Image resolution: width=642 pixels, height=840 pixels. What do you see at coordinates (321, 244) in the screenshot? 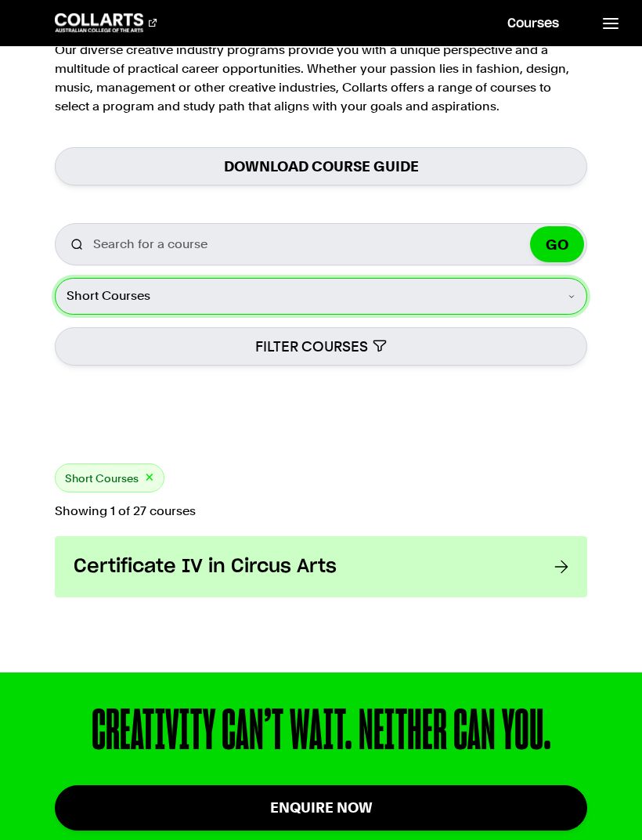
I see `form: Search for a course` at bounding box center [321, 244].